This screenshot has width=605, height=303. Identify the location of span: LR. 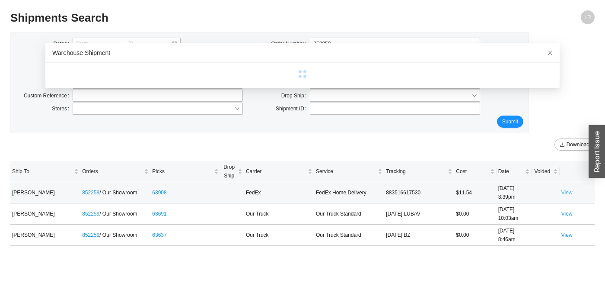
(587, 17).